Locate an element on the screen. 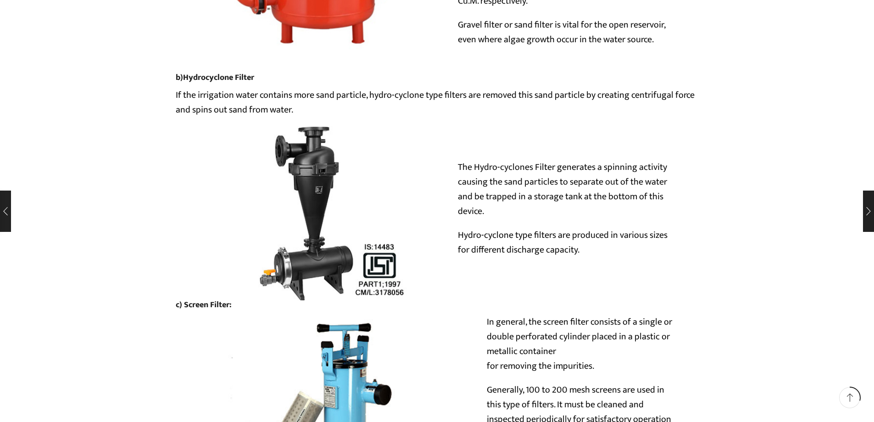 Image resolution: width=874 pixels, height=422 pixels. p: Gravel filter or sand filter is vital for the open reservoir, even where algae growth occur in th... is located at coordinates (568, 32).